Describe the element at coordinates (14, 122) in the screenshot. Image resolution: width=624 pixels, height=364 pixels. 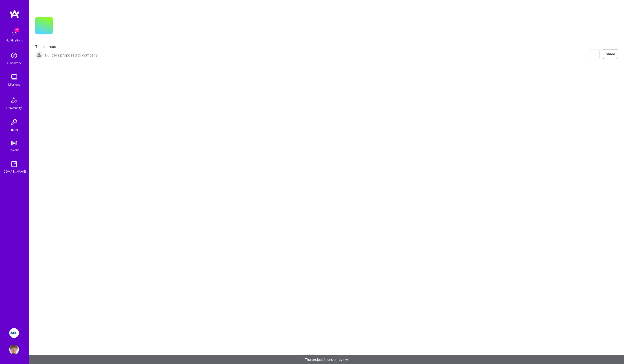
I see `img: Invite` at that location.